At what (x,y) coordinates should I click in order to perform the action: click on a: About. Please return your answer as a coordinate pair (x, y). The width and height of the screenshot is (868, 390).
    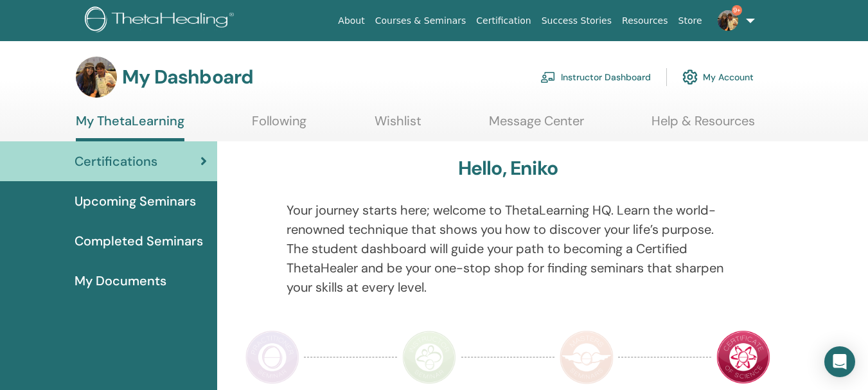
    Looking at the image, I should click on (351, 20).